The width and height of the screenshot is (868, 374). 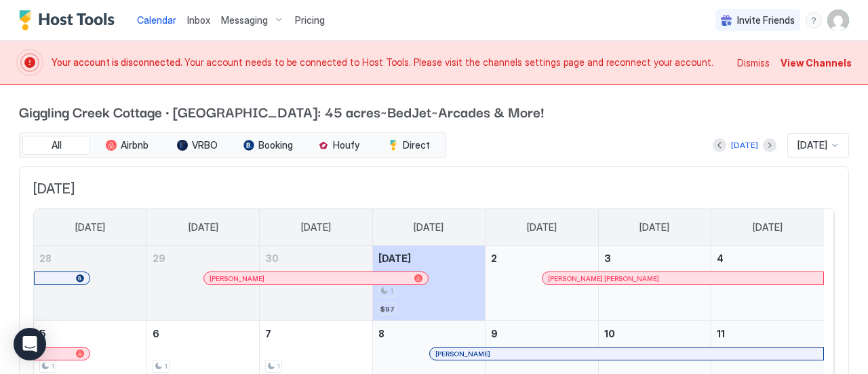 I want to click on div: menu, so click(x=814, y=21).